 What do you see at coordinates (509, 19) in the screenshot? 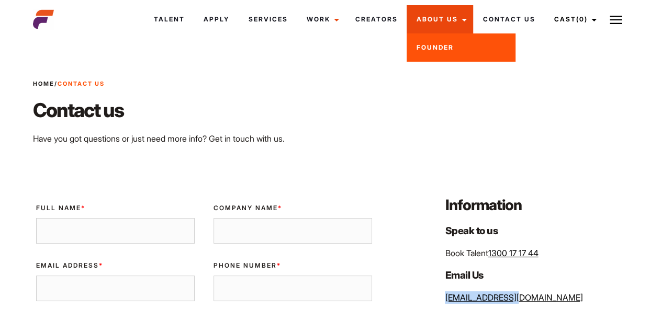
I see `a: Contact Us` at bounding box center [509, 19].